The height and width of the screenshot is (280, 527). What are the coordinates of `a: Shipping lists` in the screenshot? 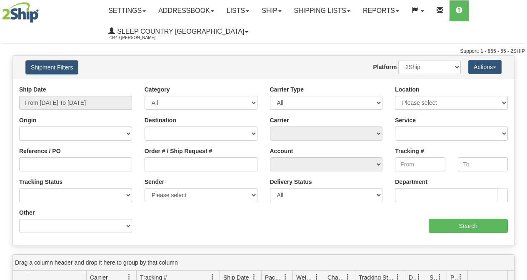 It's located at (322, 11).